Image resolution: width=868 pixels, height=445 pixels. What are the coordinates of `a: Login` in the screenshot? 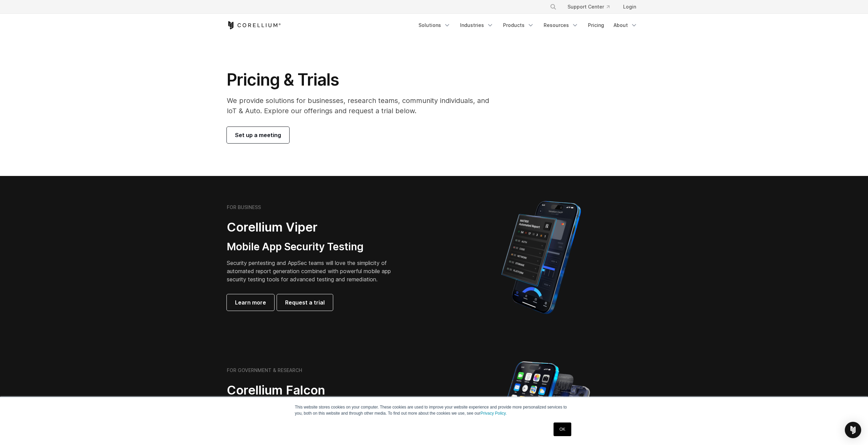 It's located at (629, 7).